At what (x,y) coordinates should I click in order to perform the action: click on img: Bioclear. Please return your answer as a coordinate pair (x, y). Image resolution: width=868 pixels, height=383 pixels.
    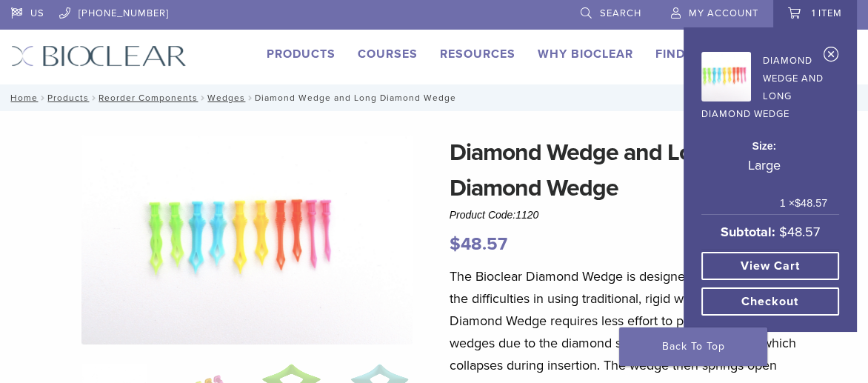
    Looking at the image, I should click on (99, 56).